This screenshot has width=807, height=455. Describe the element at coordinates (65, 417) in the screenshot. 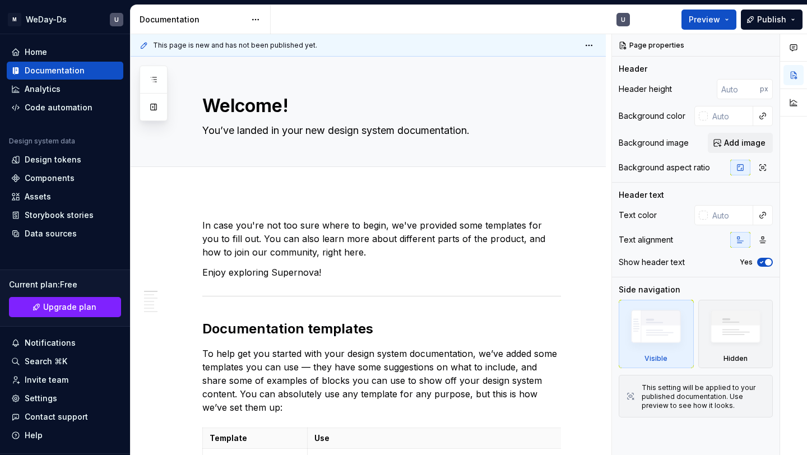

I see `button: Contact support` at that location.